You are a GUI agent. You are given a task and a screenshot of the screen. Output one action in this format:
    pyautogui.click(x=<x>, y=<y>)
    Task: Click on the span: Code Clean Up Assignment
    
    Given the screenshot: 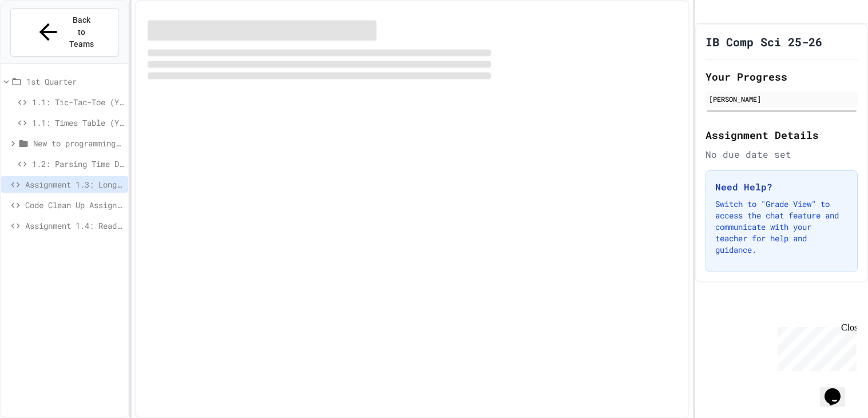 What is the action you would take?
    pyautogui.click(x=74, y=204)
    